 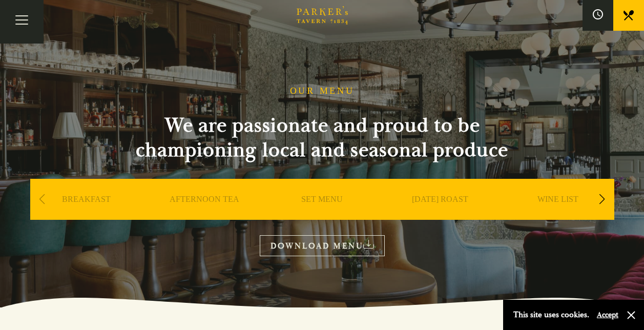 What do you see at coordinates (205, 215) in the screenshot?
I see `div: 2 / 9` at bounding box center [205, 215].